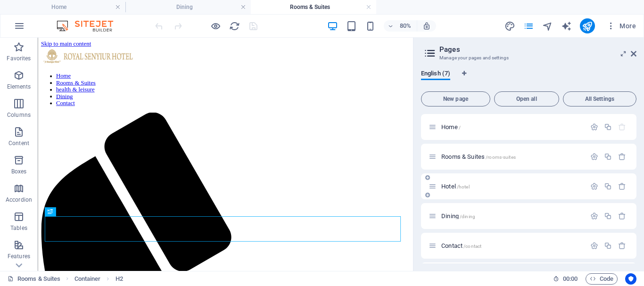  Describe the element at coordinates (19, 87) in the screenshot. I see `p: Elements` at that location.